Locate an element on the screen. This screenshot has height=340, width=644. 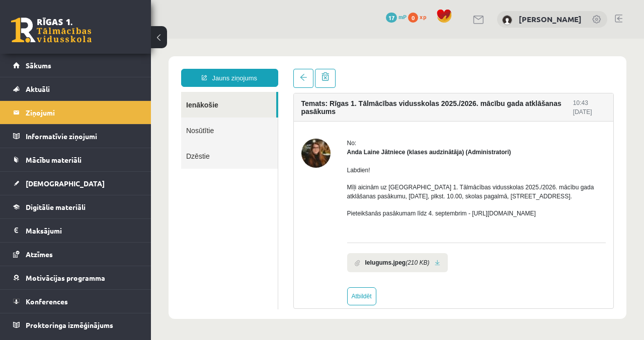
span: xp is located at coordinates (422, 17).